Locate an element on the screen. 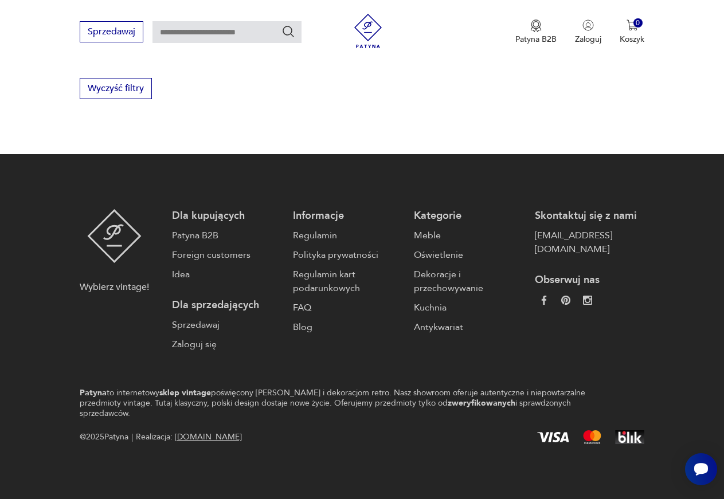 This screenshot has width=724, height=499. img: c2fd9cf7f39615d9d6839a72ae8e59e5.webp is located at coordinates (587, 300).